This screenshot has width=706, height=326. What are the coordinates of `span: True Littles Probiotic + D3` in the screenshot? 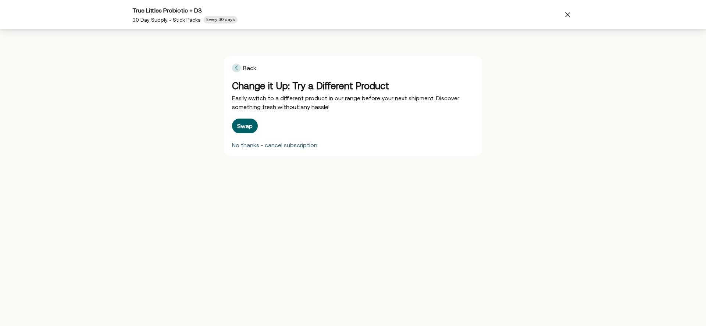 It's located at (167, 10).